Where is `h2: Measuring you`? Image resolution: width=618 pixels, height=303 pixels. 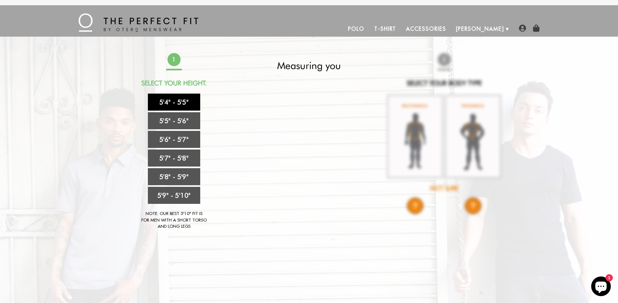
h2: Measuring you is located at coordinates (309, 65).